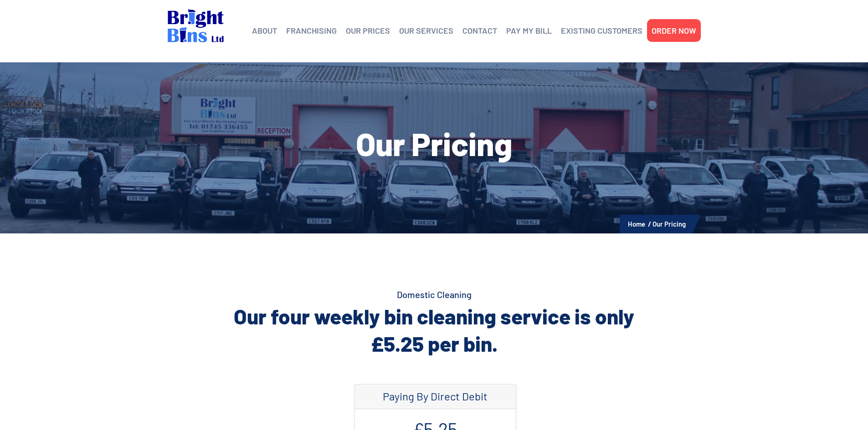 Image resolution: width=868 pixels, height=430 pixels. I want to click on a: OUR SERVICES, so click(426, 30).